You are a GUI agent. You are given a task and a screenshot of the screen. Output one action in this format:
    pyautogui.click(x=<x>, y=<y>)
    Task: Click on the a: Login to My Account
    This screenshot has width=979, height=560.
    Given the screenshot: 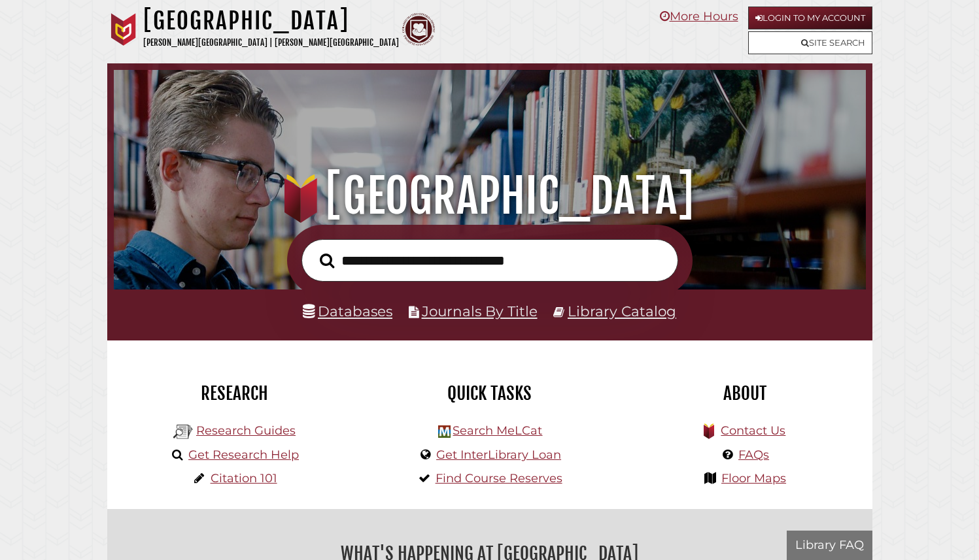 What is the action you would take?
    pyautogui.click(x=810, y=17)
    